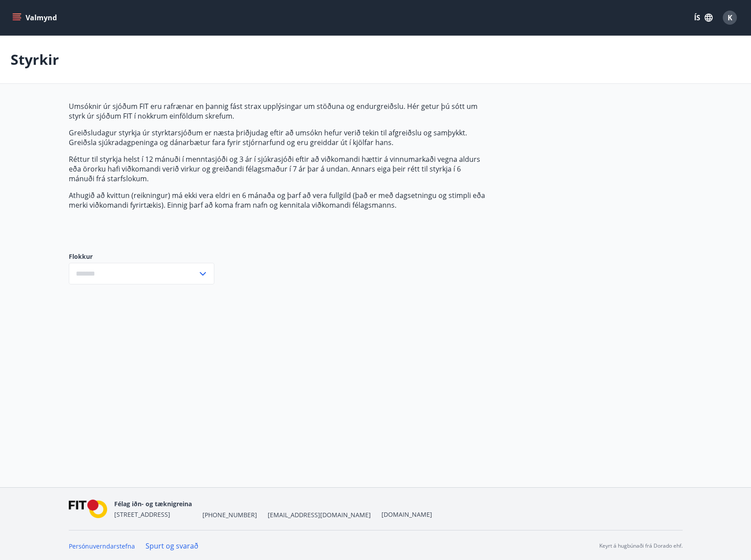 The height and width of the screenshot is (560, 751). Describe the element at coordinates (277, 138) in the screenshot. I see `p: Greiðsludagur styrkja úr styrktarsjóðum er næsta þriðjudag eftir að umsókn hefur verið tekin til ...` at that location.